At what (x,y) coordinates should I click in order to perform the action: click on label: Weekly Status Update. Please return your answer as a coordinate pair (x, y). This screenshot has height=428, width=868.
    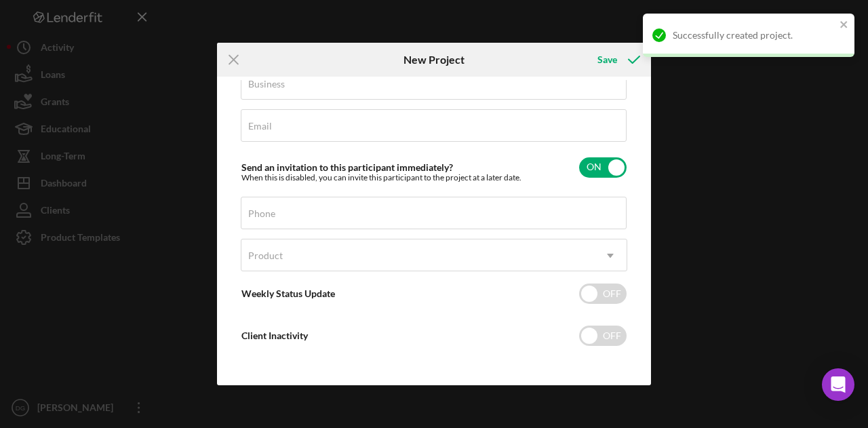
    Looking at the image, I should click on (288, 293).